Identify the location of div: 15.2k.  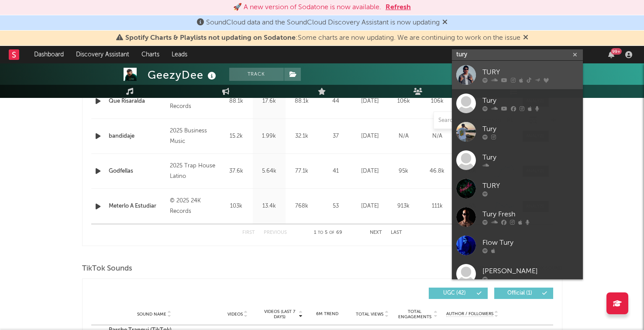
(237, 137).